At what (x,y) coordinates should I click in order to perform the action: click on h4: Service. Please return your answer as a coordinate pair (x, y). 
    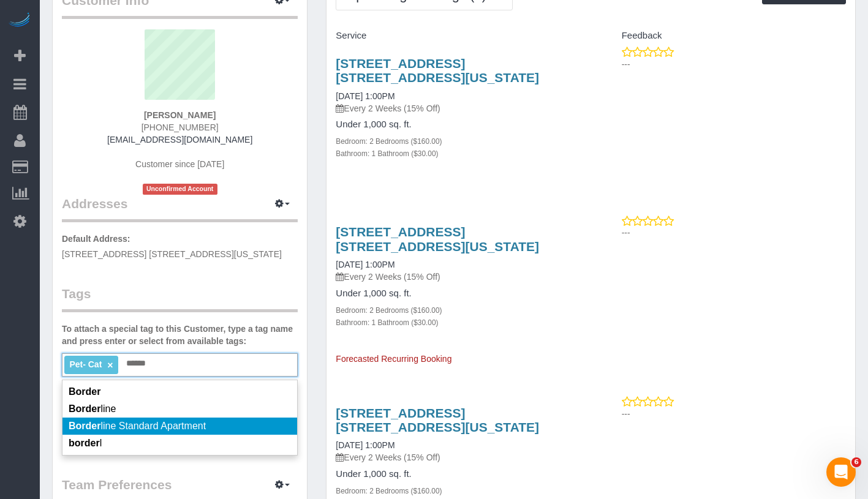
    Looking at the image, I should click on (458, 36).